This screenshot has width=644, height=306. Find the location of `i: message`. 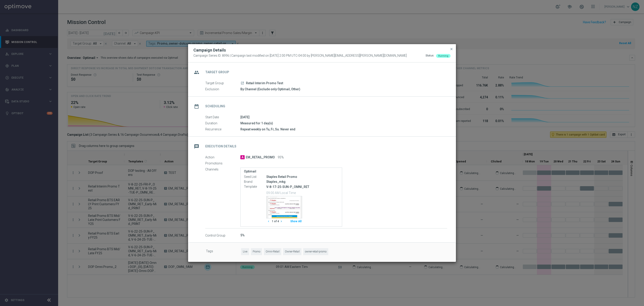

i: message is located at coordinates (197, 146).